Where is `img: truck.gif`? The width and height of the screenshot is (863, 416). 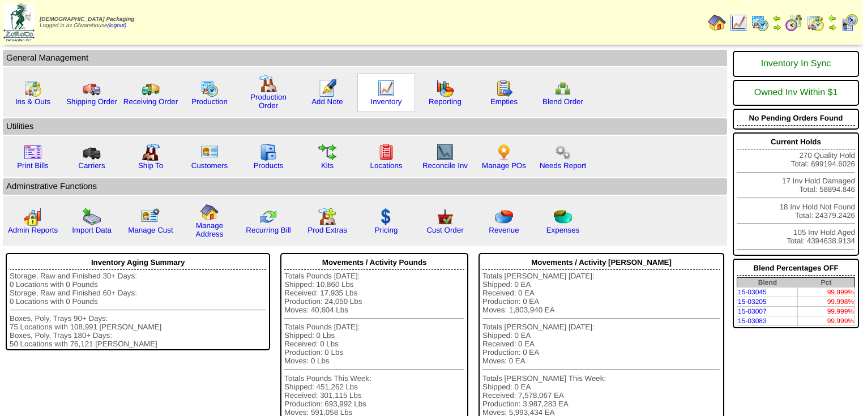
img: truck.gif is located at coordinates (92, 88).